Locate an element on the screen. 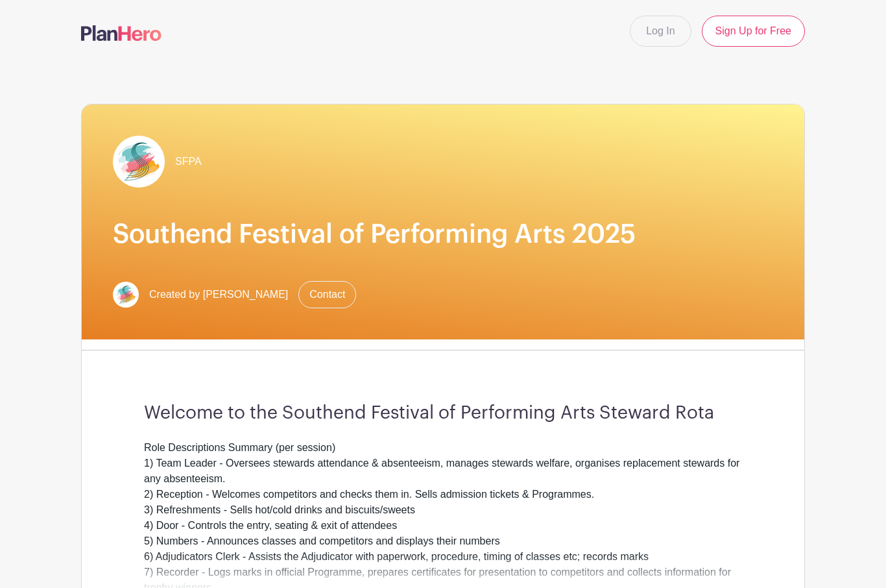  div: 2) Reception - Welcomes competitors and checks them in. Sells admission tickets & Programmes. 3) ... is located at coordinates (443, 503).